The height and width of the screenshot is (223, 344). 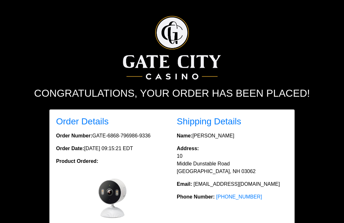 I want to click on h3: Order Details, so click(x=112, y=122).